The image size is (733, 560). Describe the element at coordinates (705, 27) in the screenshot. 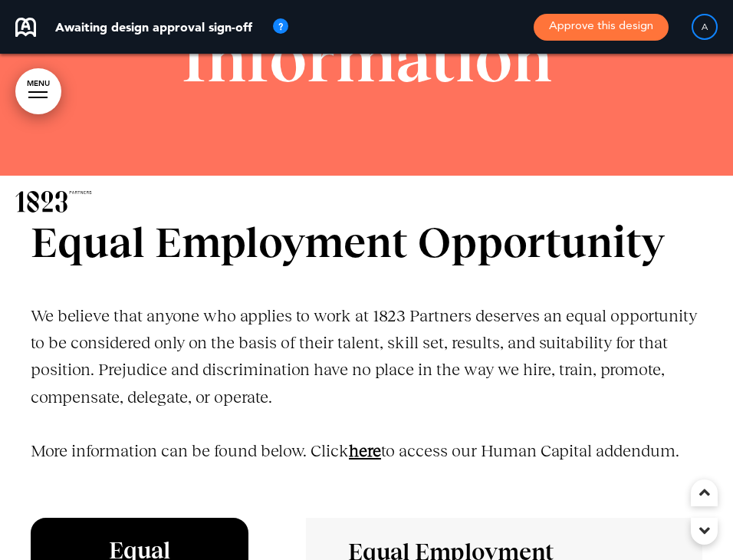

I see `div: A` at that location.